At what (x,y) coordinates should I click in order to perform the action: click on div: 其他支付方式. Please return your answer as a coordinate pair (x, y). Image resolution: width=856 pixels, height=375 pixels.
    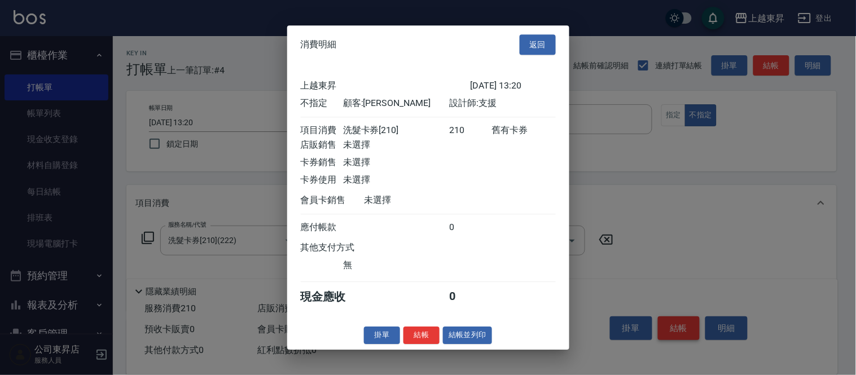
    Looking at the image, I should click on (343, 248).